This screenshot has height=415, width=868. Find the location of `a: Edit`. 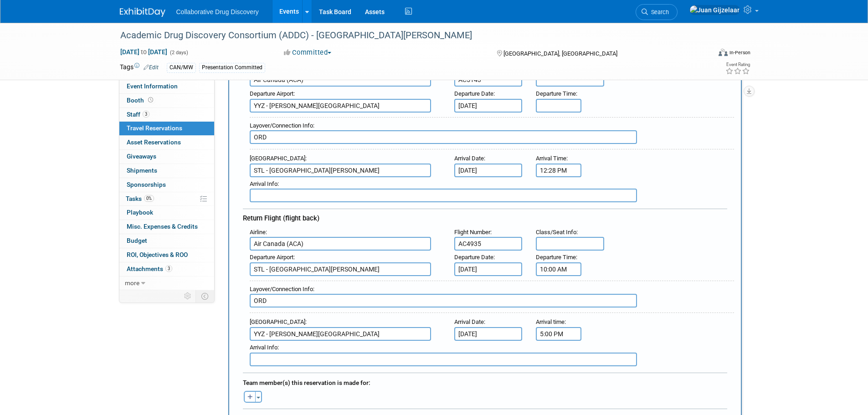

a: Edit is located at coordinates (151, 68).